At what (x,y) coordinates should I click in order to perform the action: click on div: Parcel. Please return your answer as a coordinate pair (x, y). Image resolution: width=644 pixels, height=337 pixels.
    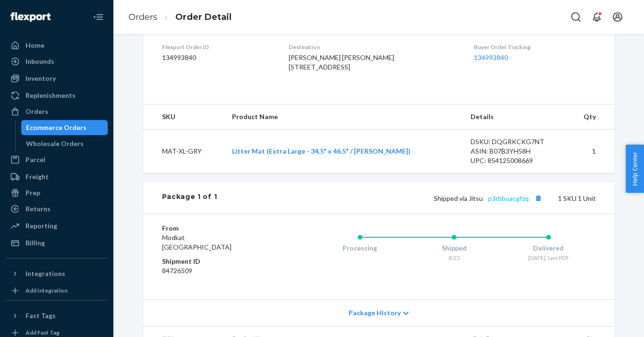
    Looking at the image, I should click on (35, 160).